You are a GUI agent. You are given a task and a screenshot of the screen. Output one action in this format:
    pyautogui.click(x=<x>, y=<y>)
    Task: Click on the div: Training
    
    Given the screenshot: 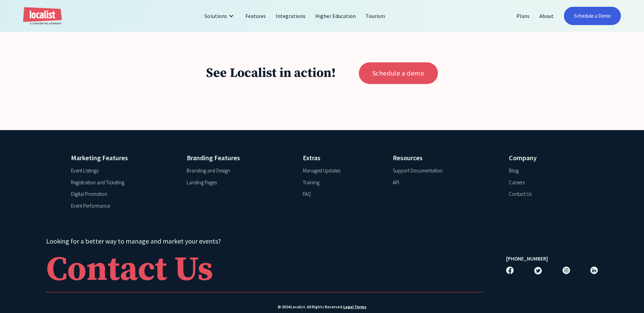 What is the action you would take?
    pyautogui.click(x=311, y=183)
    